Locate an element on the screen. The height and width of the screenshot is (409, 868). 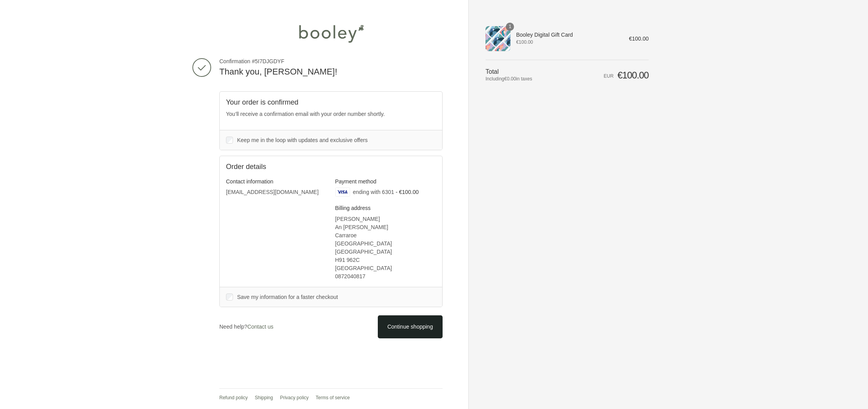
p: Need help? is located at coordinates (246, 327).